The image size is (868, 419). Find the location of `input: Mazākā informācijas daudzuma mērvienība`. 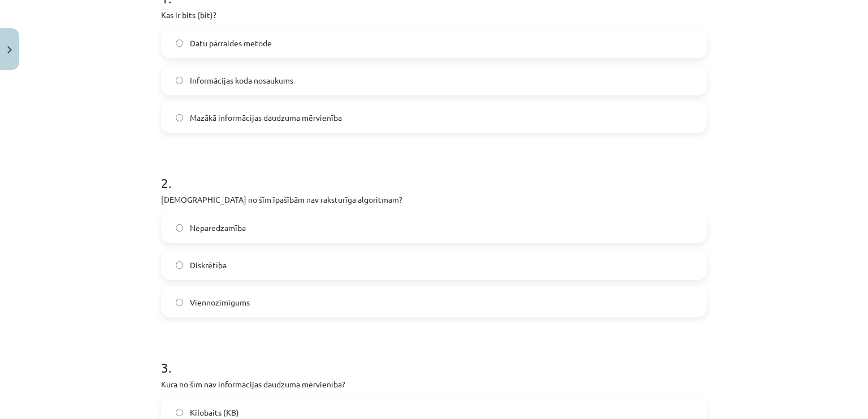

input: Mazākā informācijas daudzuma mērvienība is located at coordinates (179, 118).